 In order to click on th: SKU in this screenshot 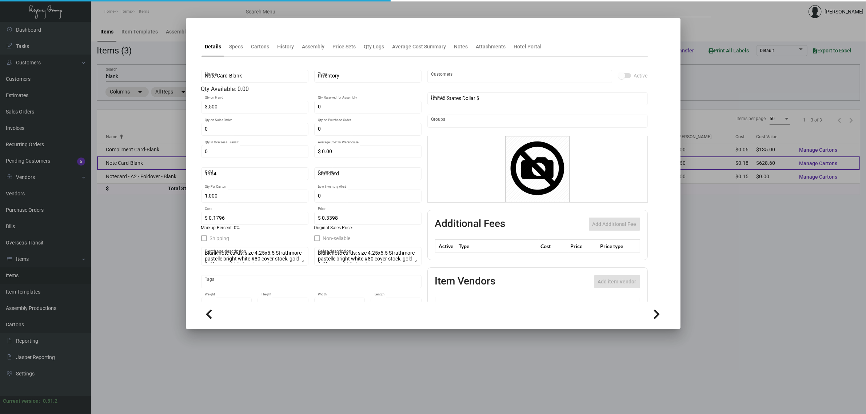, I will do `click(608, 303)`.